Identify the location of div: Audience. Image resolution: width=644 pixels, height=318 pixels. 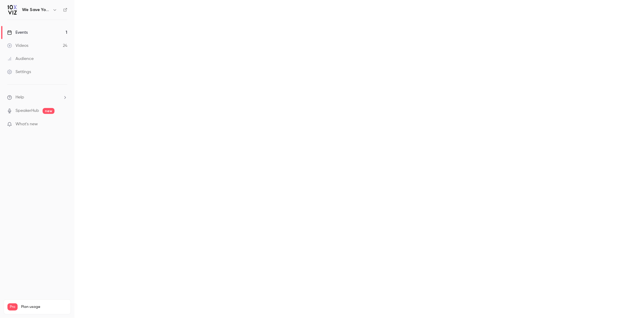
(20, 59).